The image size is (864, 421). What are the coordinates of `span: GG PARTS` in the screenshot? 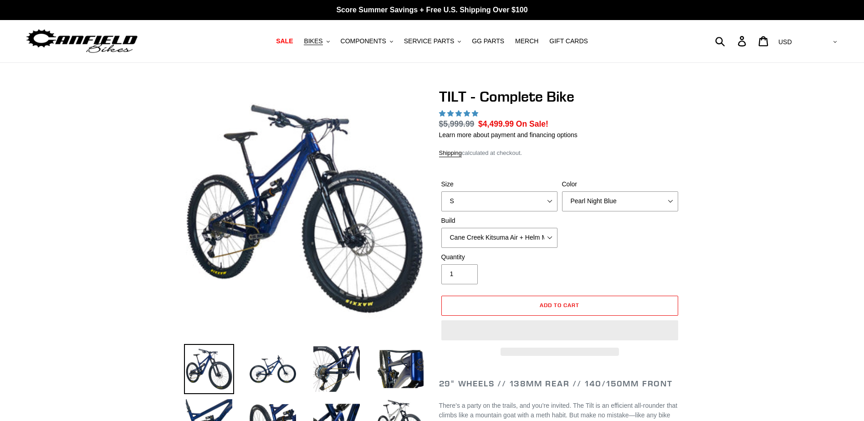 It's located at (488, 41).